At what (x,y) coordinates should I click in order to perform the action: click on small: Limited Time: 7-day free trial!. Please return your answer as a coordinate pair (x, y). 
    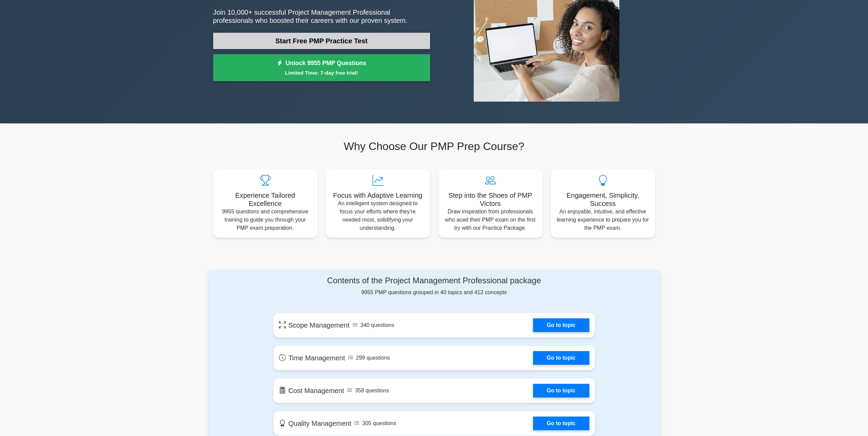
    Looking at the image, I should click on (322, 72).